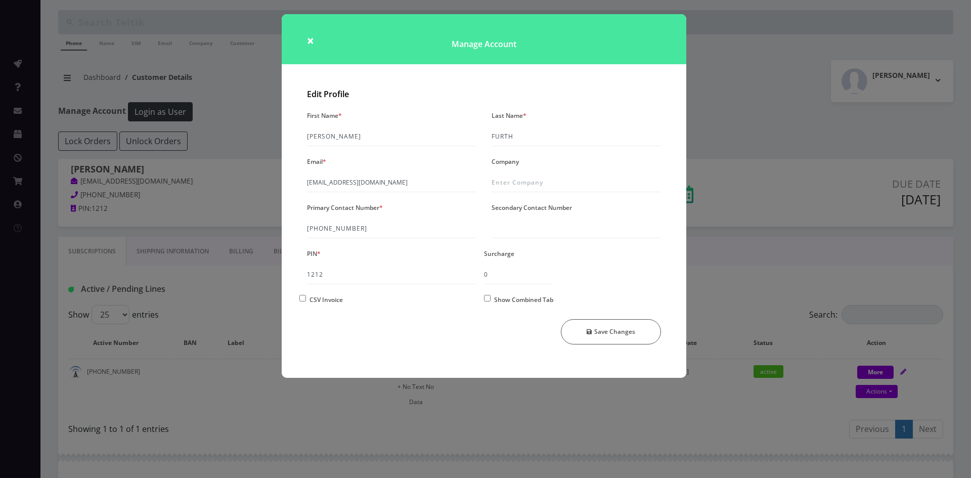 The height and width of the screenshot is (478, 971). What do you see at coordinates (317, 161) in the screenshot?
I see `label: Email` at bounding box center [317, 161].